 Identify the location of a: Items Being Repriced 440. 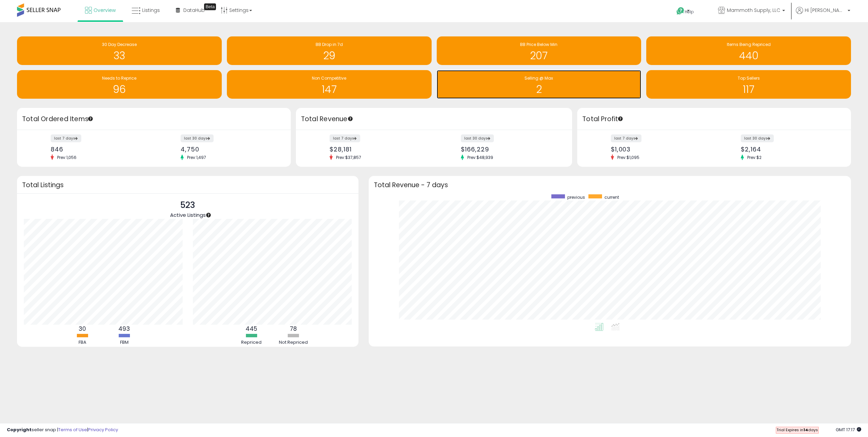
(748, 50).